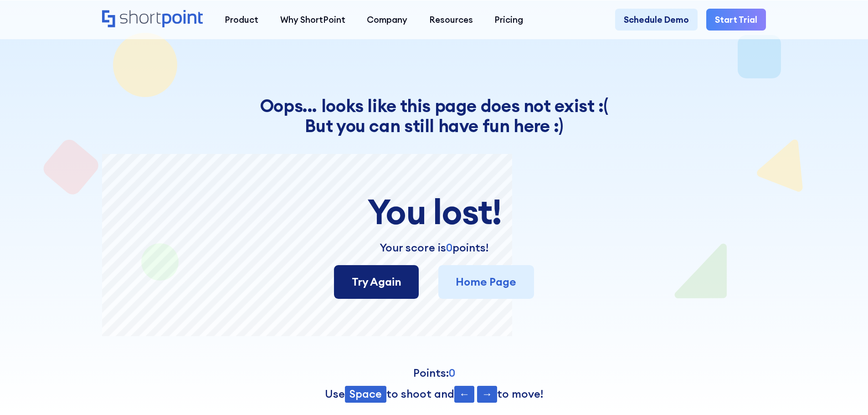 This screenshot has width=868, height=415. I want to click on a: Schedule Demo, so click(656, 19).